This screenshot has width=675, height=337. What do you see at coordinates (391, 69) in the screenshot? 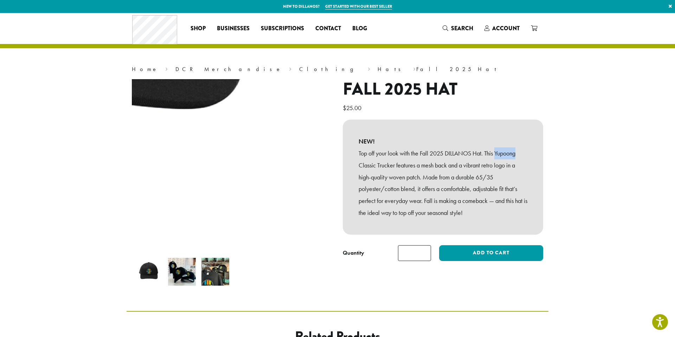
I see `a: Hats` at bounding box center [391, 69].